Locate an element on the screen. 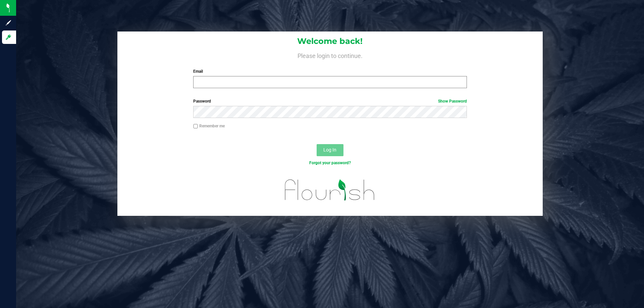 The image size is (644, 308). img: flourish_logo.svg is located at coordinates (330, 190).